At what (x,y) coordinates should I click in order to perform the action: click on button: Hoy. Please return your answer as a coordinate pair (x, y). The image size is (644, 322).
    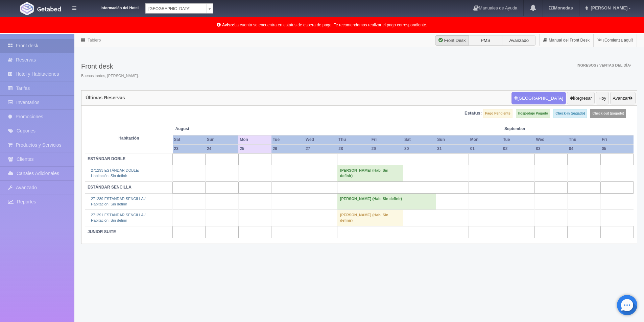
    Looking at the image, I should click on (603, 98).